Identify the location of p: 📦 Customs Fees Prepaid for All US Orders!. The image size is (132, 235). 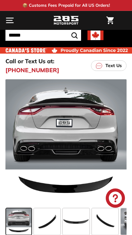
(66, 5).